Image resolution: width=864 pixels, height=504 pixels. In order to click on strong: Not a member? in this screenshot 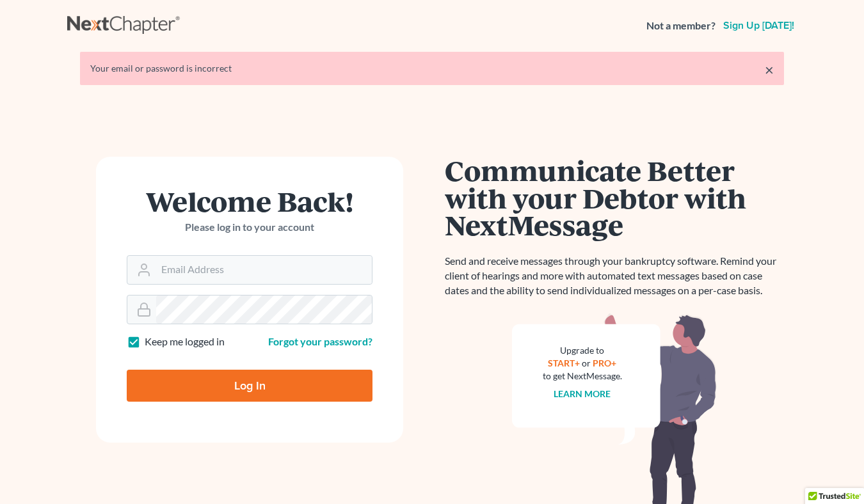, I will do `click(681, 26)`.